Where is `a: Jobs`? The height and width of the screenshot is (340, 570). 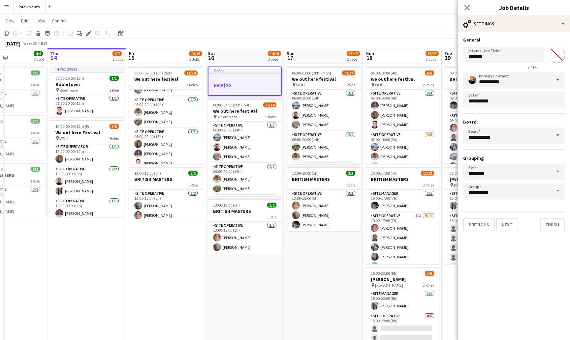 a: Jobs is located at coordinates (40, 21).